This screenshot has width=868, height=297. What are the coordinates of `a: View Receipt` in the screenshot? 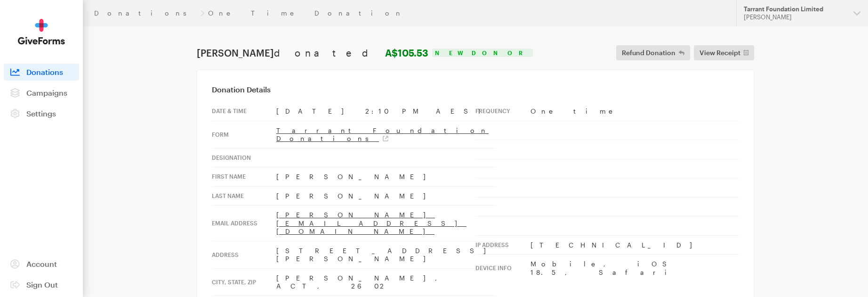 It's located at (724, 53).